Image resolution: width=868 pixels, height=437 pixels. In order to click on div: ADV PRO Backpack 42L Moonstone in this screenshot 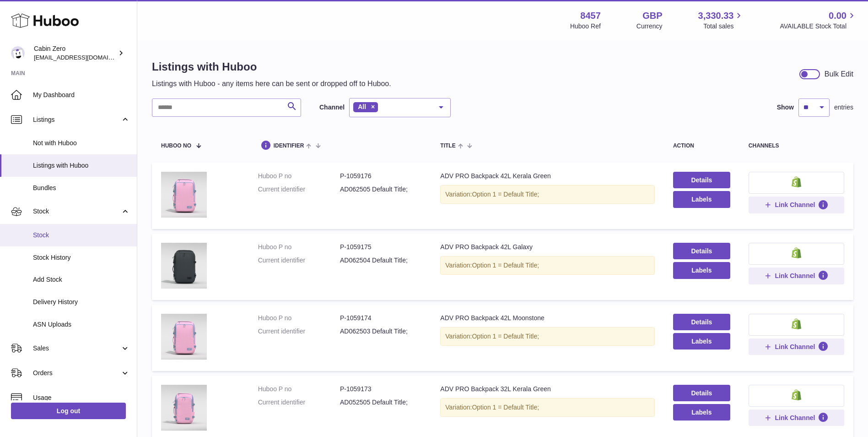, I will do `click(547, 318)`.